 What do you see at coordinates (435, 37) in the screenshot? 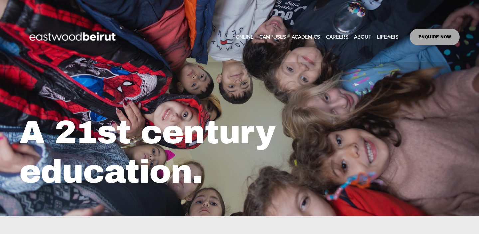
I see `a: ENQUIRE NOW` at bounding box center [435, 37].